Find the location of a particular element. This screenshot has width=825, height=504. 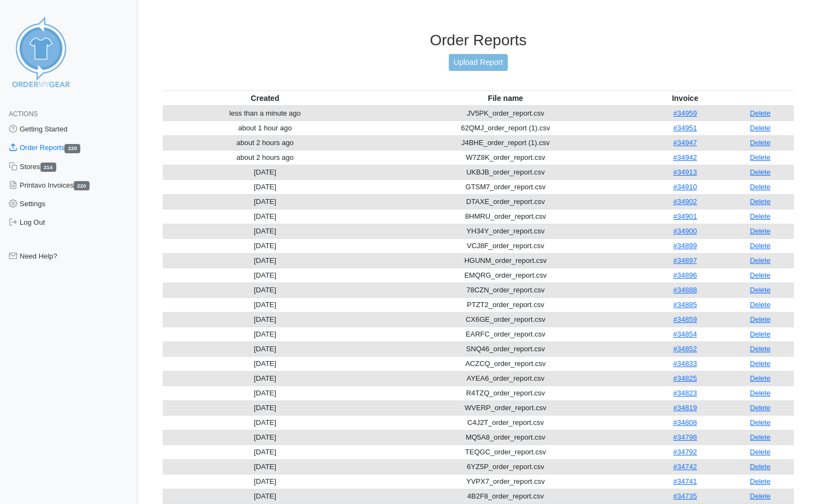

a: #34798 is located at coordinates (685, 437).